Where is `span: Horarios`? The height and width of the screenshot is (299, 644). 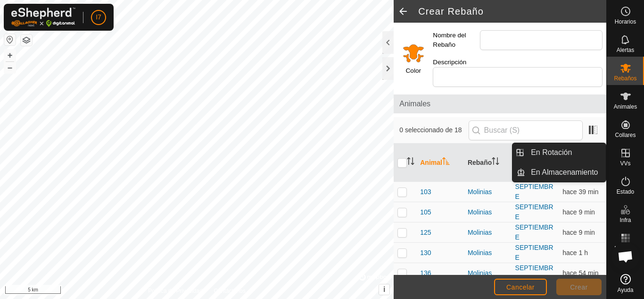 span: Horarios is located at coordinates (625, 22).